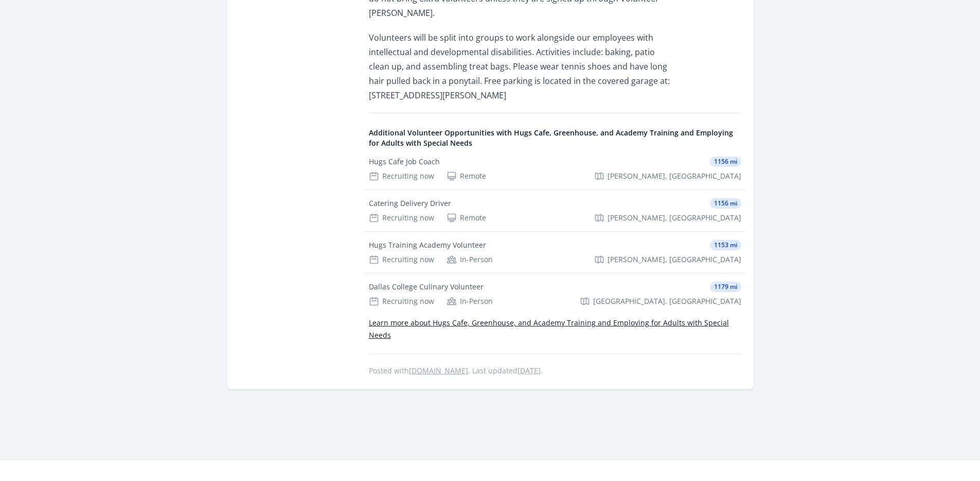  I want to click on abbr: Wed, Aug 20, 2025 10:34 PM, so click(529, 370).